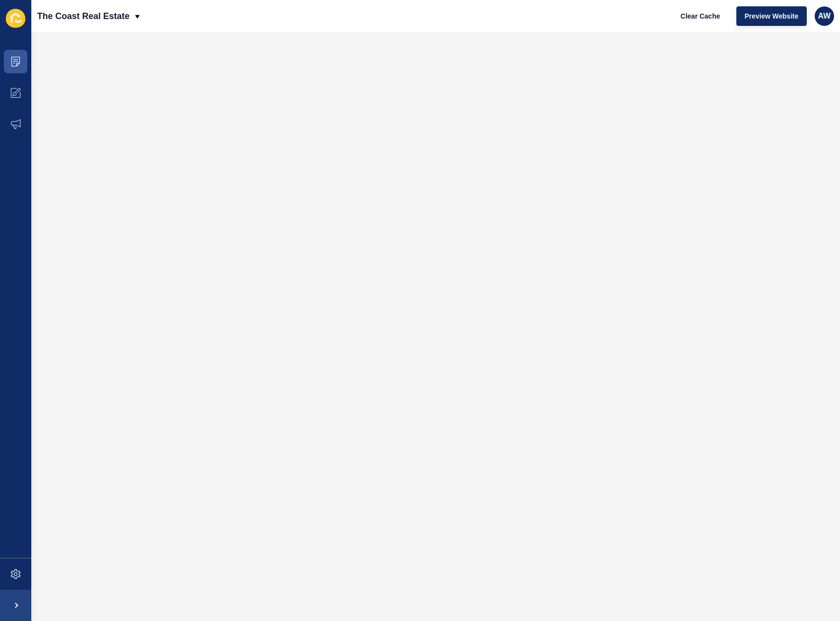 This screenshot has height=621, width=840. I want to click on p: The Coast Real Estate, so click(83, 16).